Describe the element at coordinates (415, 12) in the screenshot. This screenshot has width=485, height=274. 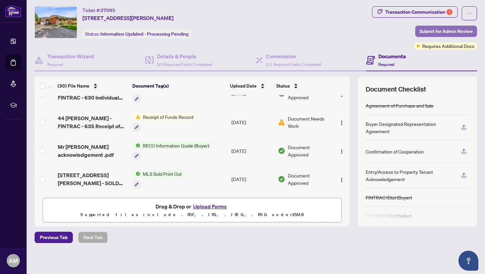
I see `button: Transaction Communication1` at that location.